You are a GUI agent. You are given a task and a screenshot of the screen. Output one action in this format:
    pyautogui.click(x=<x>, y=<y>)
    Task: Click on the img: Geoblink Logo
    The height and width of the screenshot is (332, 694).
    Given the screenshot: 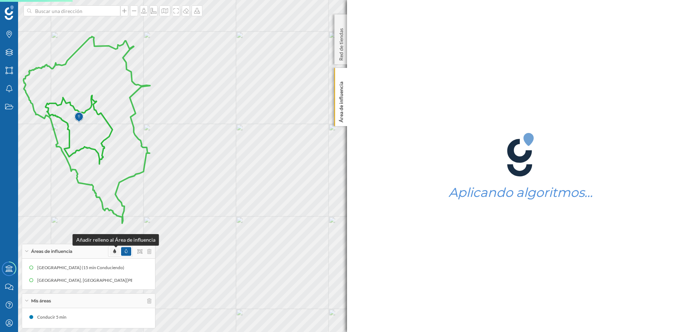 What is the action you would take?
    pyautogui.click(x=9, y=13)
    